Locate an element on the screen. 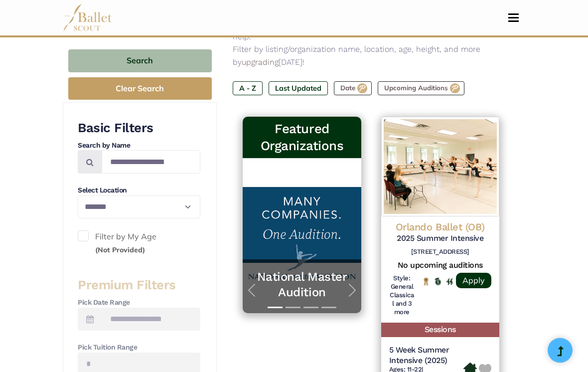 The height and width of the screenshot is (372, 588). h5: 2025 Summer Intensive is located at coordinates (440, 239).